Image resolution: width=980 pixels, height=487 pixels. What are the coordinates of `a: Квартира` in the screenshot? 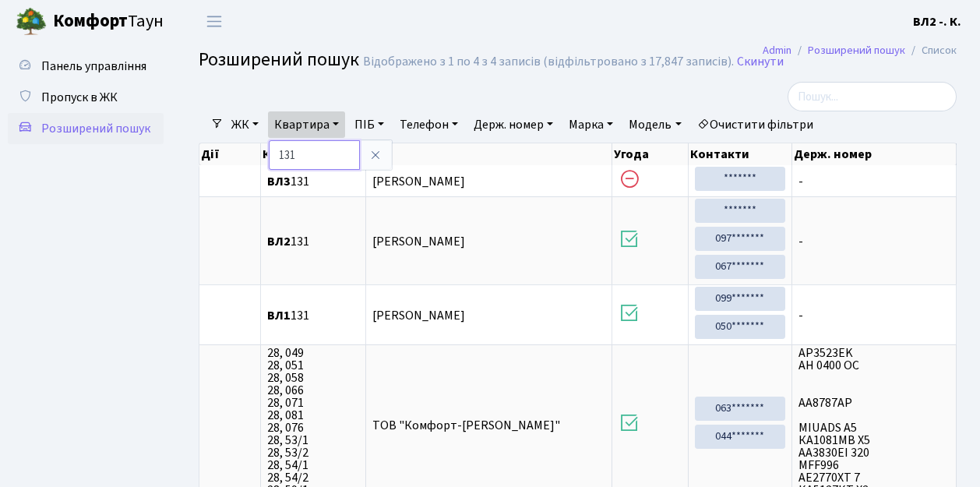 It's located at (306, 124).